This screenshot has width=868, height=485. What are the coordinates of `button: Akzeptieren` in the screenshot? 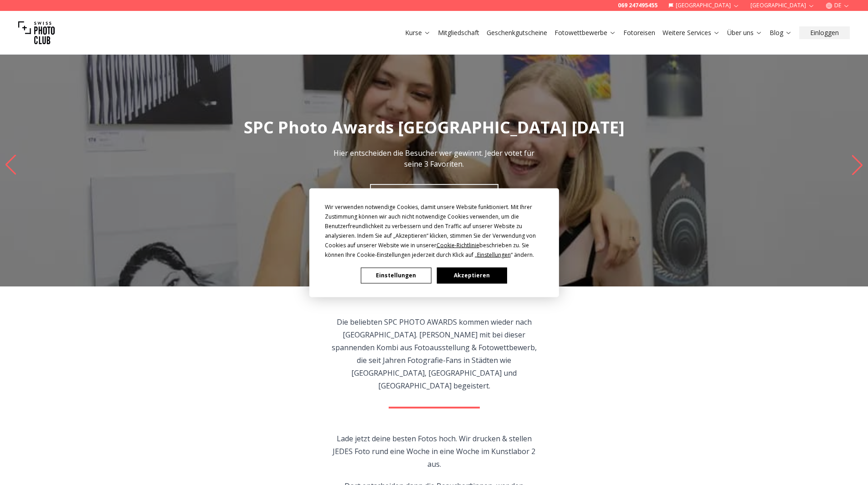 It's located at (472, 275).